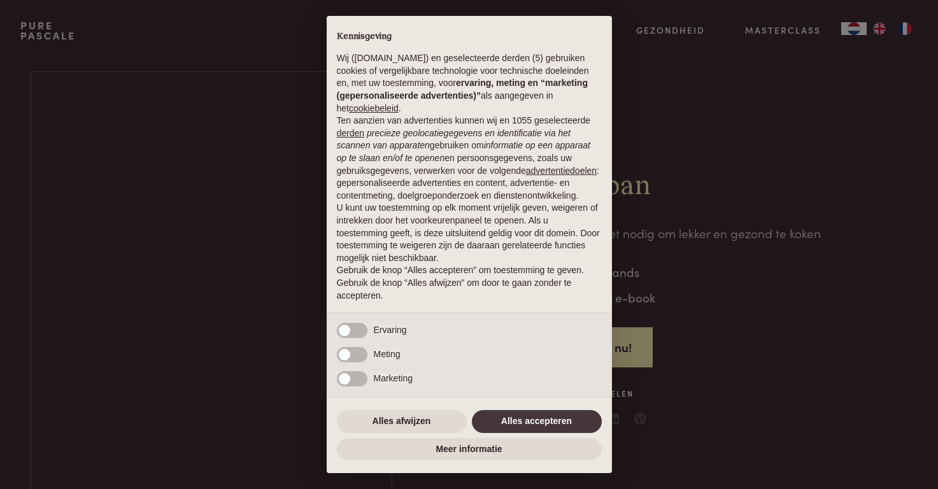  I want to click on button: derden, so click(351, 134).